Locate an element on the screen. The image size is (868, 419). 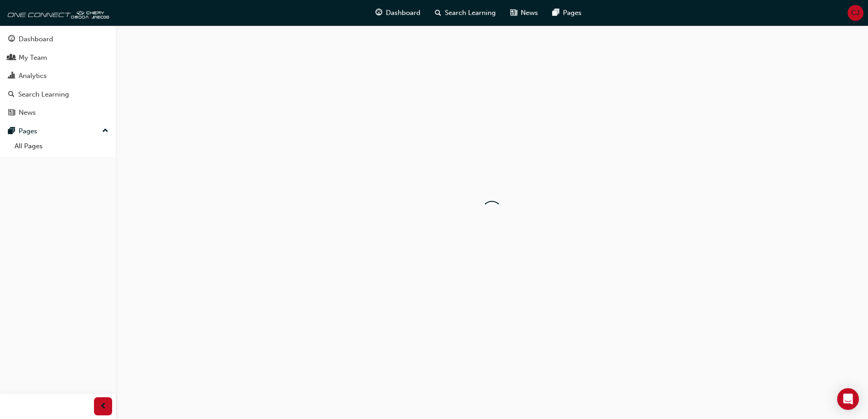
a: oneconnect is located at coordinates (57, 13).